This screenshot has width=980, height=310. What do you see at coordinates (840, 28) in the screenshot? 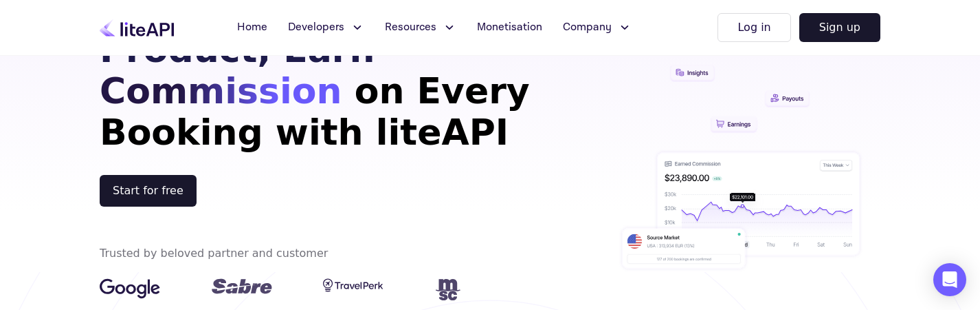
I see `button: Sign up` at bounding box center [840, 28].